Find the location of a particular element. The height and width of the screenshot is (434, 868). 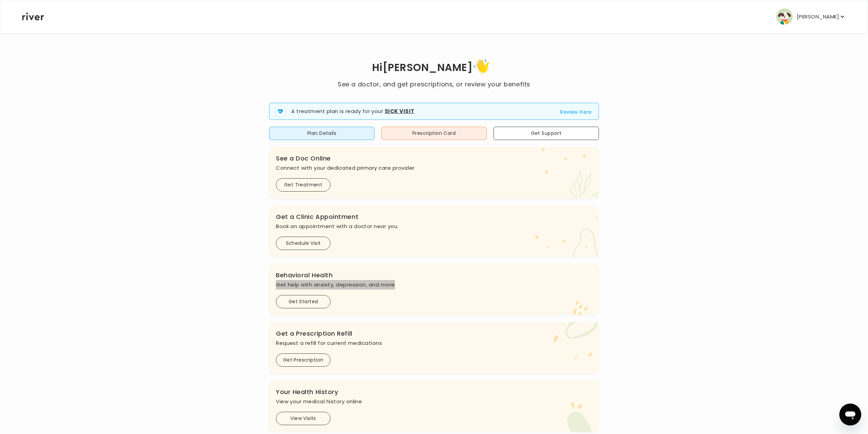

h3: Behavioral Health is located at coordinates (434, 275).